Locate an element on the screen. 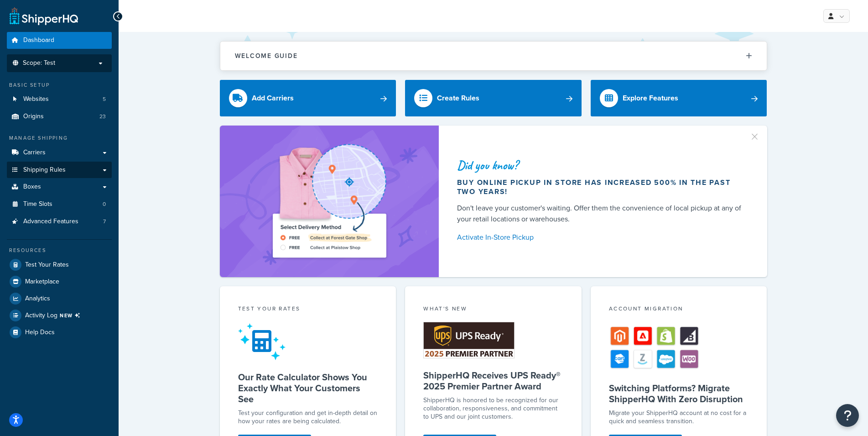 This screenshot has width=868, height=436. li: Carriers is located at coordinates (60, 153).